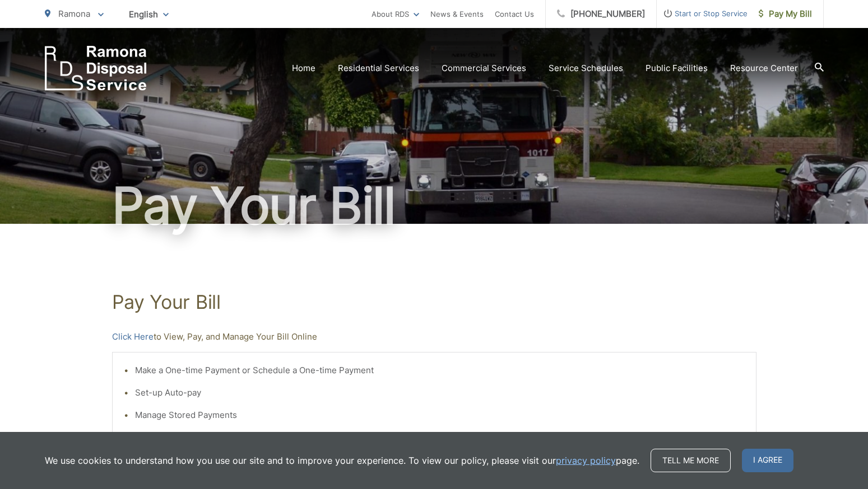  Describe the element at coordinates (456, 14) in the screenshot. I see `a: News & Events` at that location.